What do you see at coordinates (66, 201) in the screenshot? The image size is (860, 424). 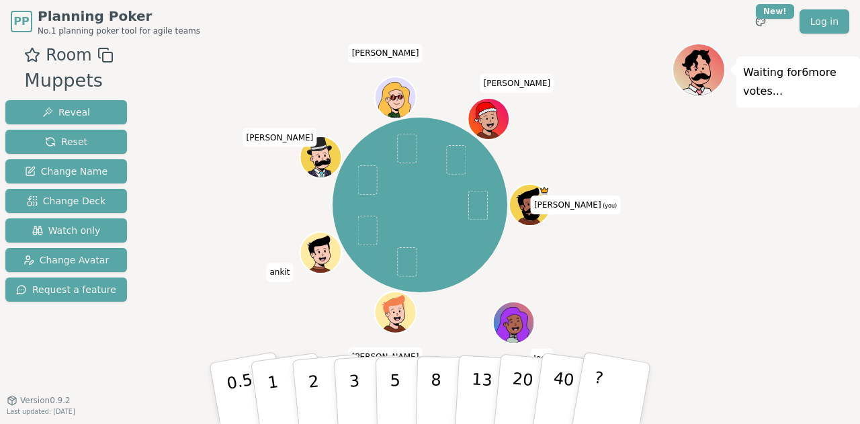 I see `span: Change Deck` at bounding box center [66, 201].